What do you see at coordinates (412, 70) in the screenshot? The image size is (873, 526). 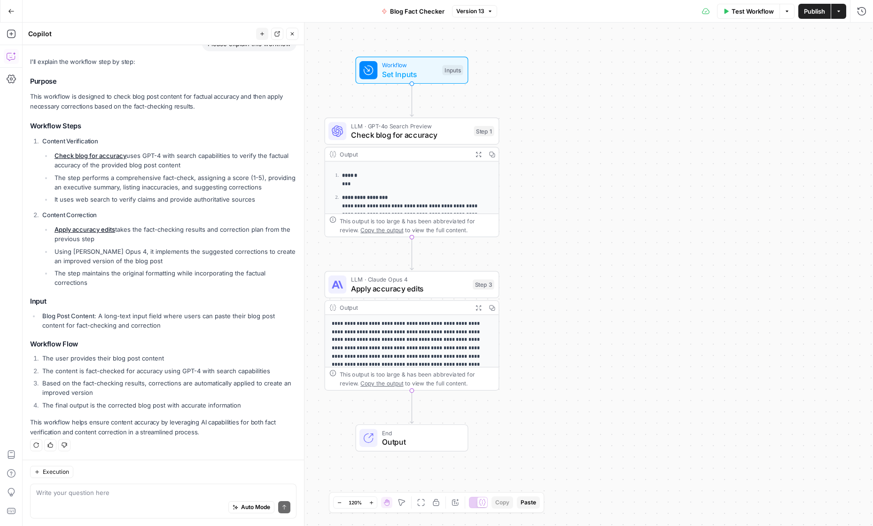 I see `div: WorkflowSet InputsInputs` at bounding box center [412, 70].